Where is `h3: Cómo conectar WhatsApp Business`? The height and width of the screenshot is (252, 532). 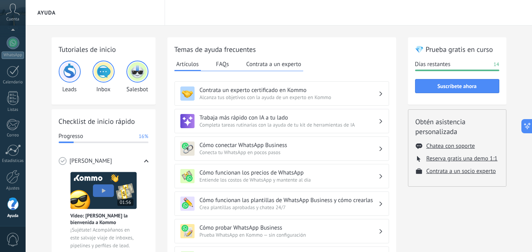
h3: Cómo conectar WhatsApp Business is located at coordinates (289, 145).